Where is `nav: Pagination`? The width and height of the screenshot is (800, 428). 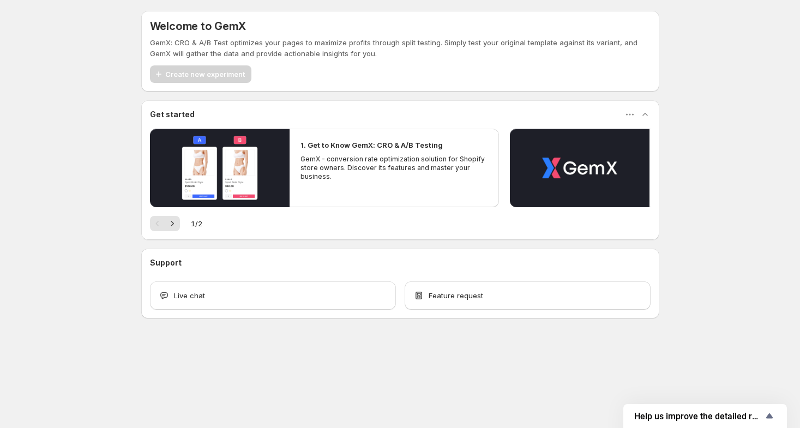
nav: Pagination is located at coordinates (165, 223).